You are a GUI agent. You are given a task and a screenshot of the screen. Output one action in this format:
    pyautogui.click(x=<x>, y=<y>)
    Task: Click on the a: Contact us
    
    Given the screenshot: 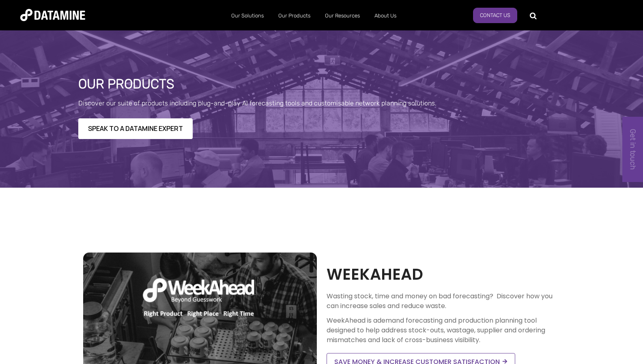 What is the action you would take?
    pyautogui.click(x=495, y=15)
    